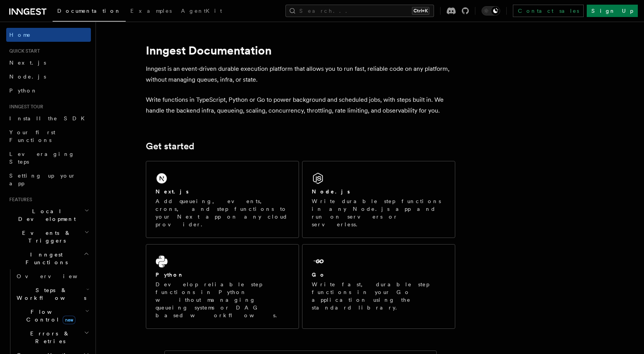 The image size is (644, 354). What do you see at coordinates (45, 259) in the screenshot?
I see `span: Inngest Functions` at bounding box center [45, 259].